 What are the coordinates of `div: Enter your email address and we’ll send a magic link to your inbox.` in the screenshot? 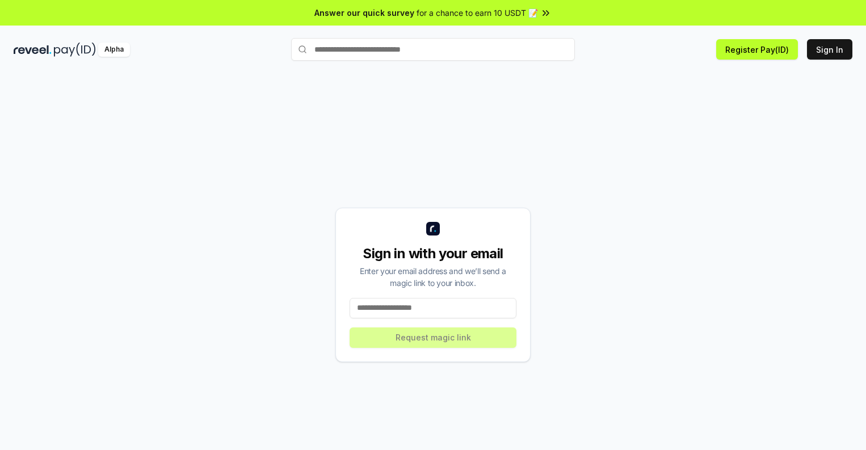 It's located at (433, 277).